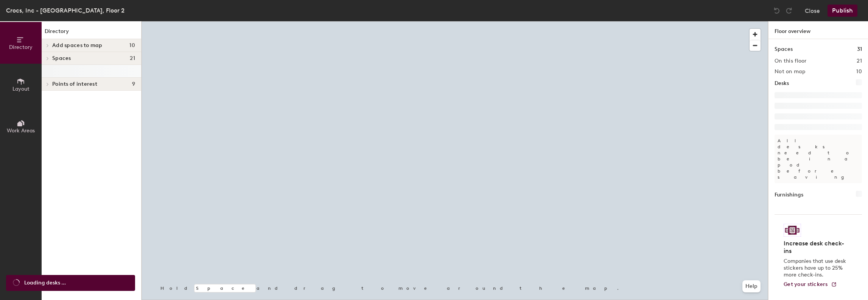 Image resolution: width=868 pixels, height=300 pixels. Describe the element at coordinates (816, 247) in the screenshot. I see `h4: Increase desk check-ins` at that location.